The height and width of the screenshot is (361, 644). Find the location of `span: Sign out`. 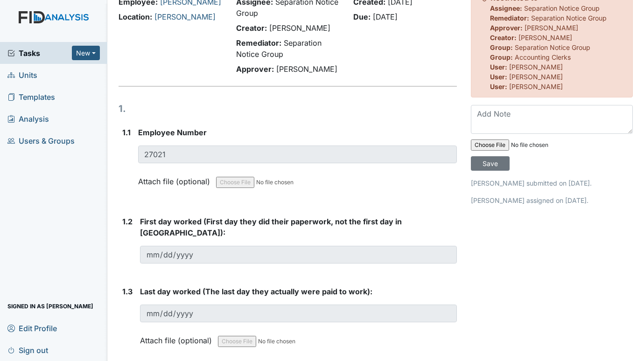

span: Sign out is located at coordinates (28, 350).